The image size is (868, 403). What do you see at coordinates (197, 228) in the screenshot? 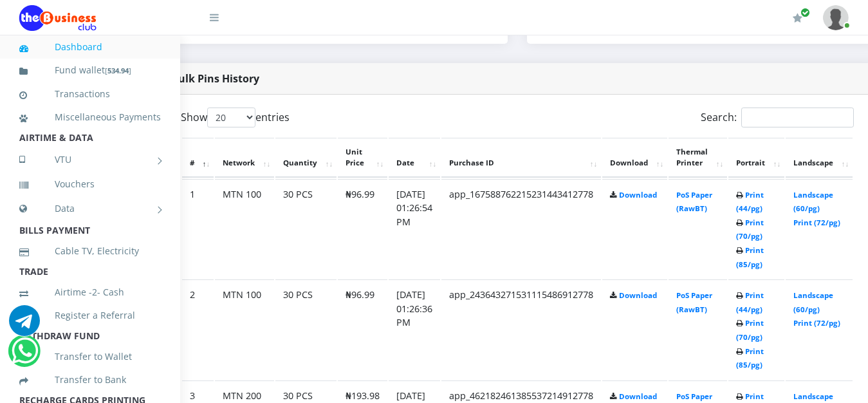
I see `td: 1` at bounding box center [197, 228].